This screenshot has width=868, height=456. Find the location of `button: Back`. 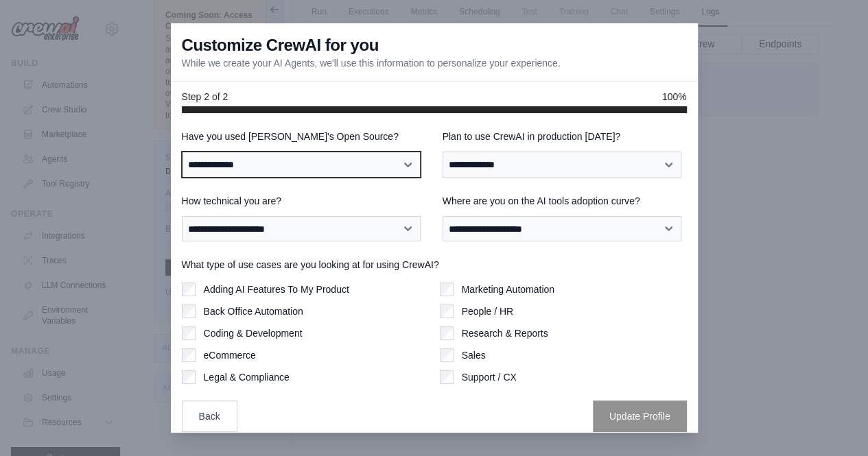

button: Back is located at coordinates (210, 416).